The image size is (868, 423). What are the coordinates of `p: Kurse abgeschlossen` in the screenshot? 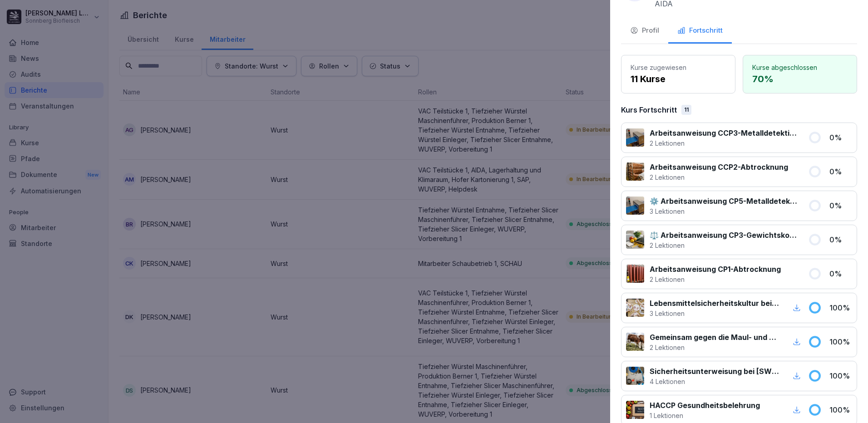 It's located at (800, 67).